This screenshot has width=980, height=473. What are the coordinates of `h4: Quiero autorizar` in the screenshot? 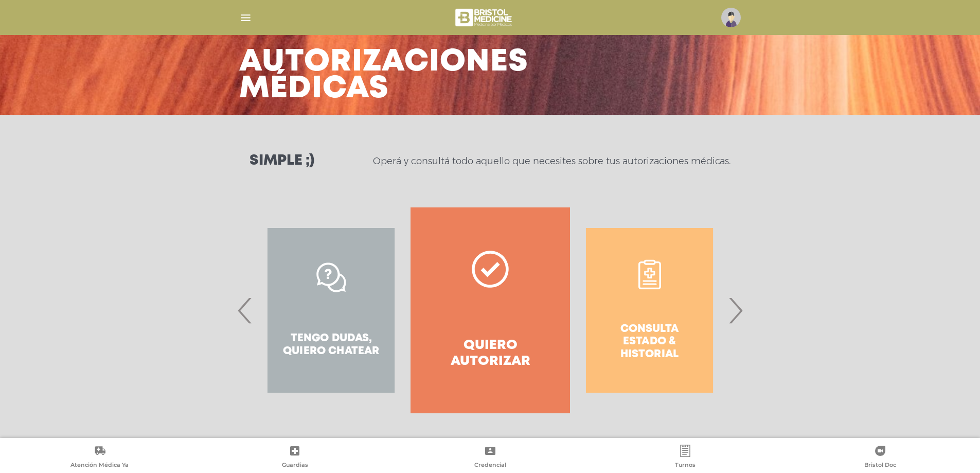 It's located at (490, 354).